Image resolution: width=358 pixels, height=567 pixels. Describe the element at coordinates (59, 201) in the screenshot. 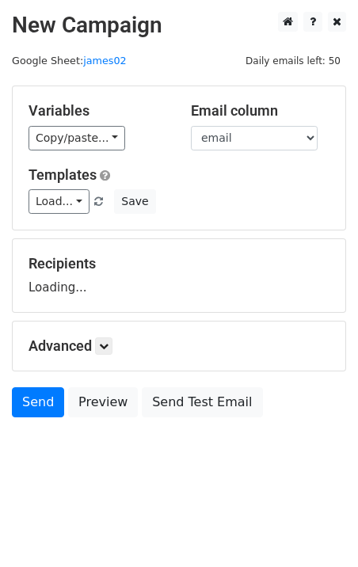

I see `a: Load...` at that location.